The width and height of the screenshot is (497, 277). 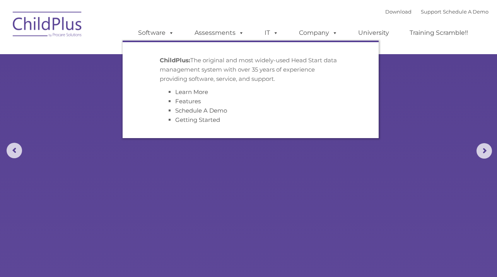 I want to click on img: ChildPlus by Procare Solutions, so click(x=48, y=26).